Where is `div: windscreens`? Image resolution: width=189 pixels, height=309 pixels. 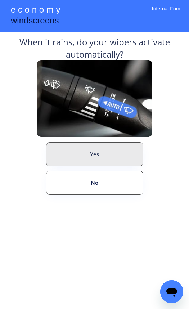
div: windscreens is located at coordinates (35, 21).